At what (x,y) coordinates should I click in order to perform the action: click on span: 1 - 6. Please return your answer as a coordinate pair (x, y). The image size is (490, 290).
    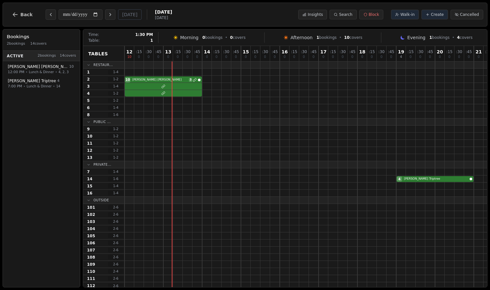
    Looking at the image, I should click on (116, 115).